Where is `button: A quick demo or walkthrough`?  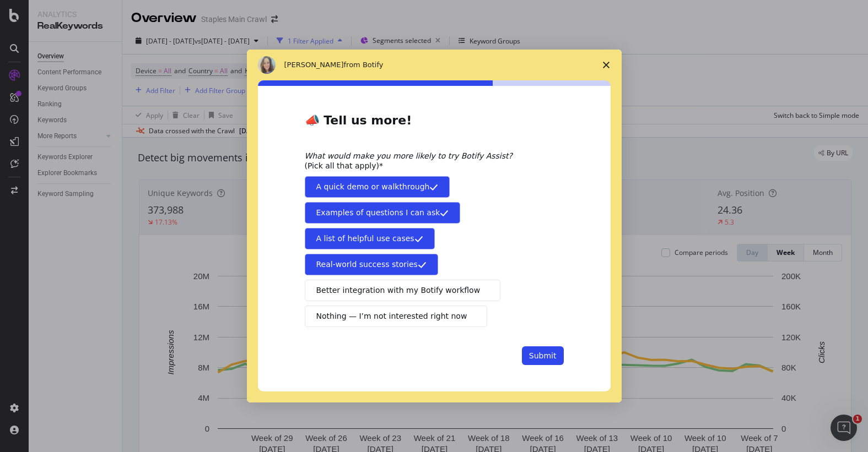
button: A quick demo or walkthrough is located at coordinates (377, 186).